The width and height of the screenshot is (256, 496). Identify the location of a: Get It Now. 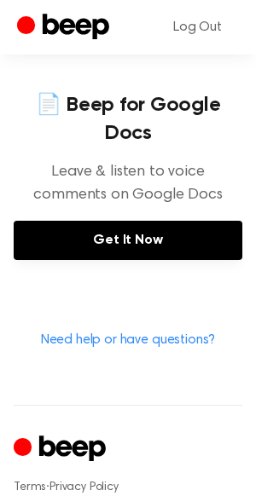
(128, 240).